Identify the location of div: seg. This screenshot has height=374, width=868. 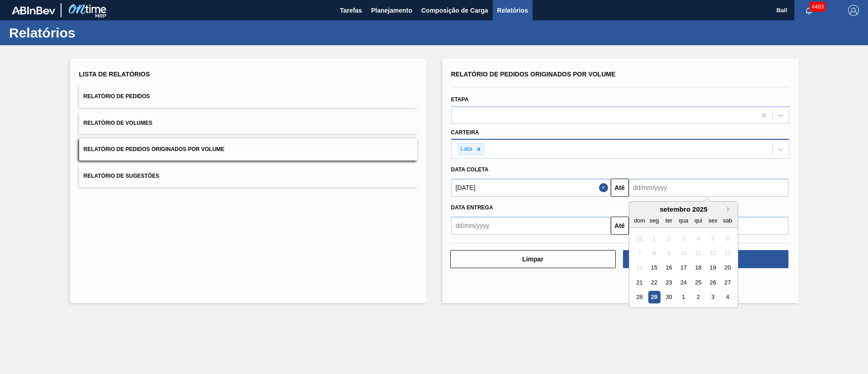
(654, 220).